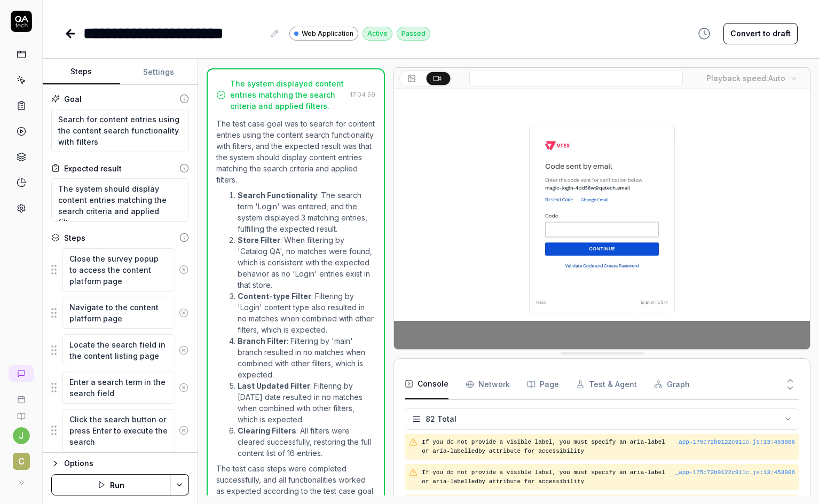  What do you see at coordinates (93, 168) in the screenshot?
I see `div: Expected result` at bounding box center [93, 168].